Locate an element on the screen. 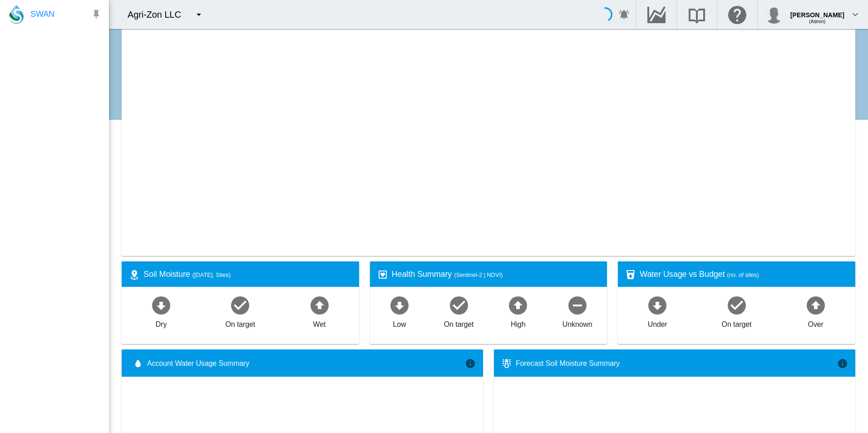  md-icon: Search the knowledge base is located at coordinates (697, 14).